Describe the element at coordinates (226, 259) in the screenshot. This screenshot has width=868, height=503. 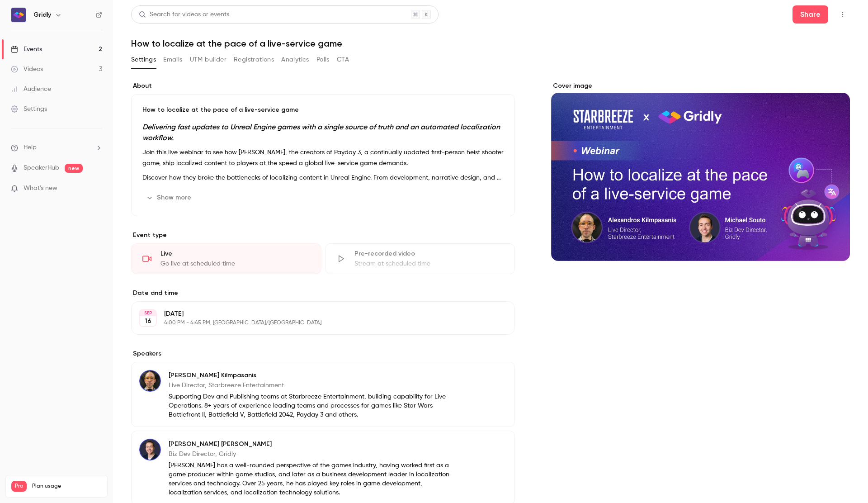
I see `div: LiveGo live at scheduled time` at that location.